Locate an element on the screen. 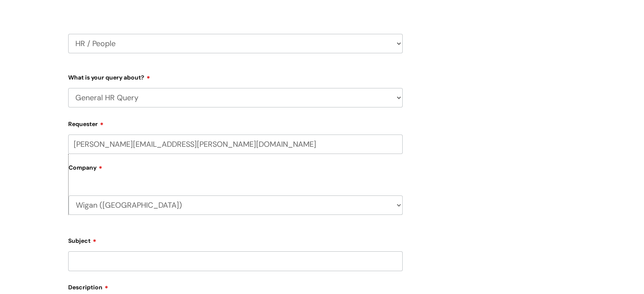 This screenshot has width=644, height=294. input: Email is located at coordinates (235, 144).